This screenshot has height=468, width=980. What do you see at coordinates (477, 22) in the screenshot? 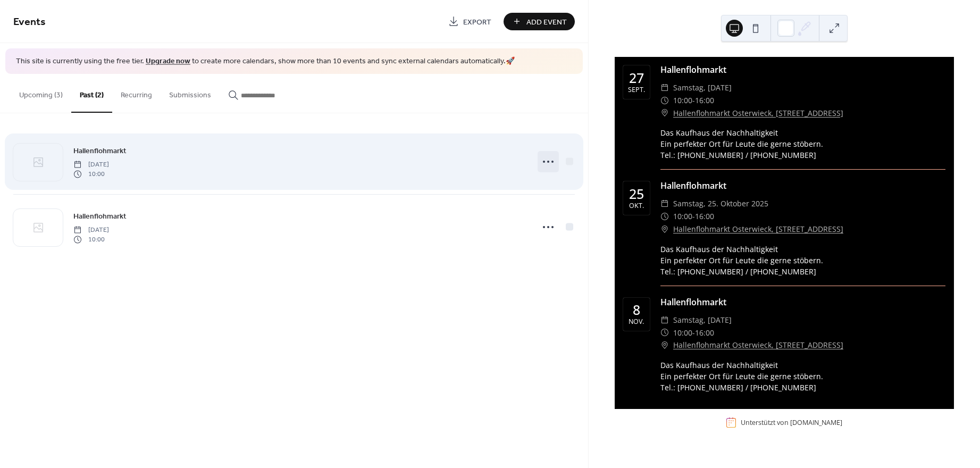
I see `span: Export` at bounding box center [477, 22].